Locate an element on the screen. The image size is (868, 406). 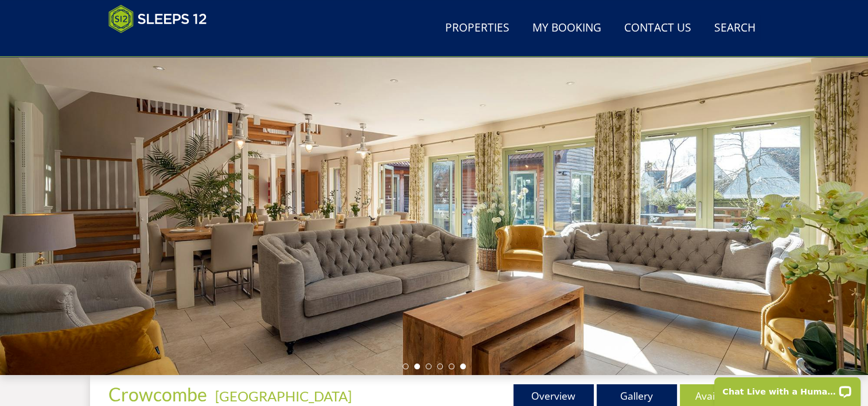
img: Sleeps 12 is located at coordinates (158, 19).